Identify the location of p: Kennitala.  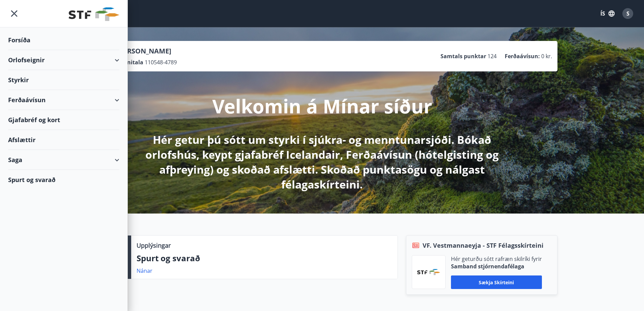
(130, 63).